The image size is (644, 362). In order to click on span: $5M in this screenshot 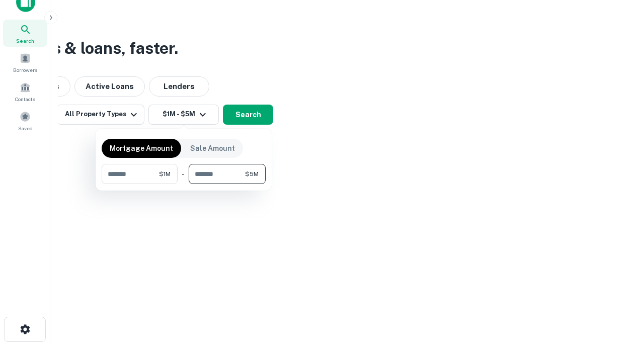, I will do `click(252, 174)`.